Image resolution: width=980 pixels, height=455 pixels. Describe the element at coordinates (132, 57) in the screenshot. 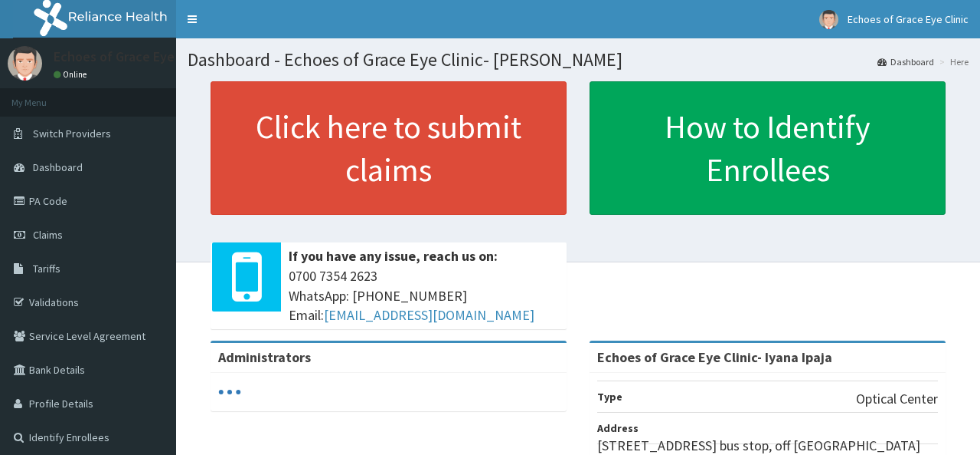

I see `p: Echoes of Grace Eye Clinic` at that location.